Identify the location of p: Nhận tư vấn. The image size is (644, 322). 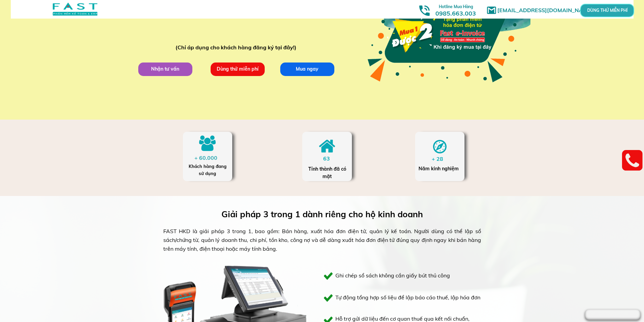
(165, 69).